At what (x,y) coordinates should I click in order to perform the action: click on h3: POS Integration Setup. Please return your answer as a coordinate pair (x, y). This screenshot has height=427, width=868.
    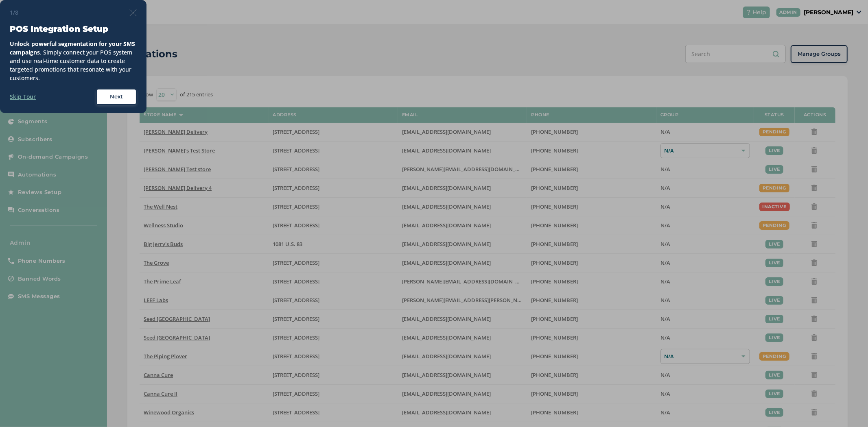
    Looking at the image, I should click on (73, 29).